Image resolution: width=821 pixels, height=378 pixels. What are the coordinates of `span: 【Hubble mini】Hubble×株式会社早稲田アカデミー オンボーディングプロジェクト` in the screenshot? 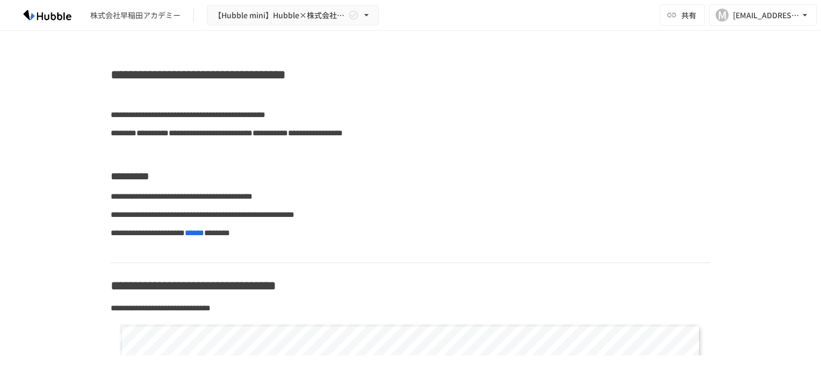 It's located at (280, 15).